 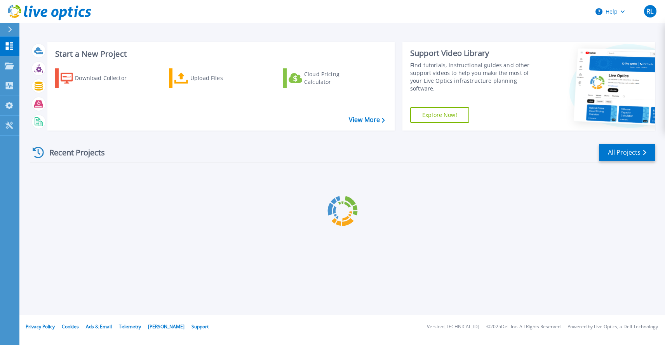 I want to click on a: Cookies, so click(x=70, y=326).